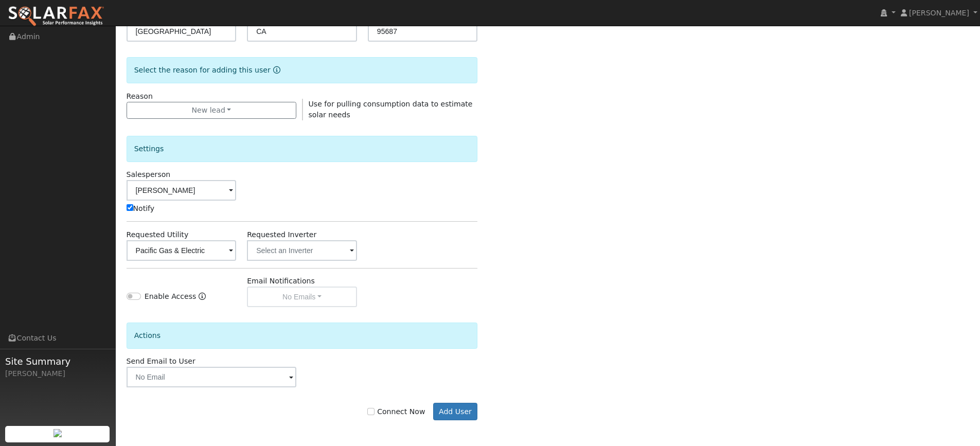 The height and width of the screenshot is (446, 980). I want to click on label: Email Notifications, so click(281, 281).